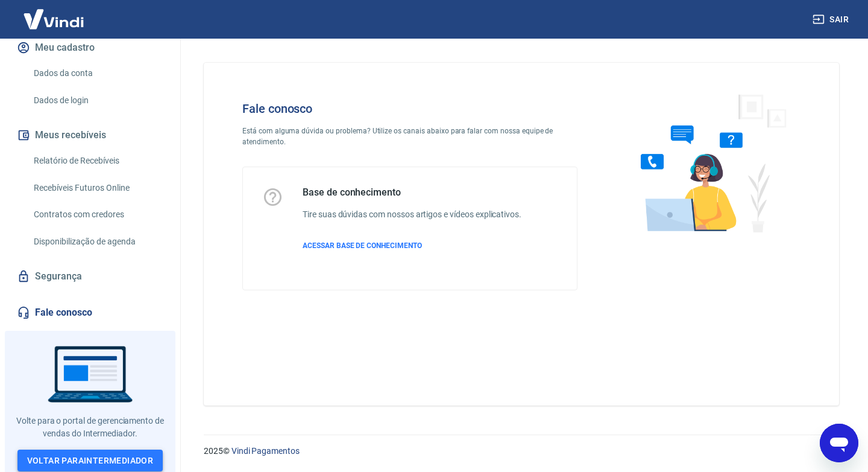  I want to click on button: Meu cadastro, so click(90, 48).